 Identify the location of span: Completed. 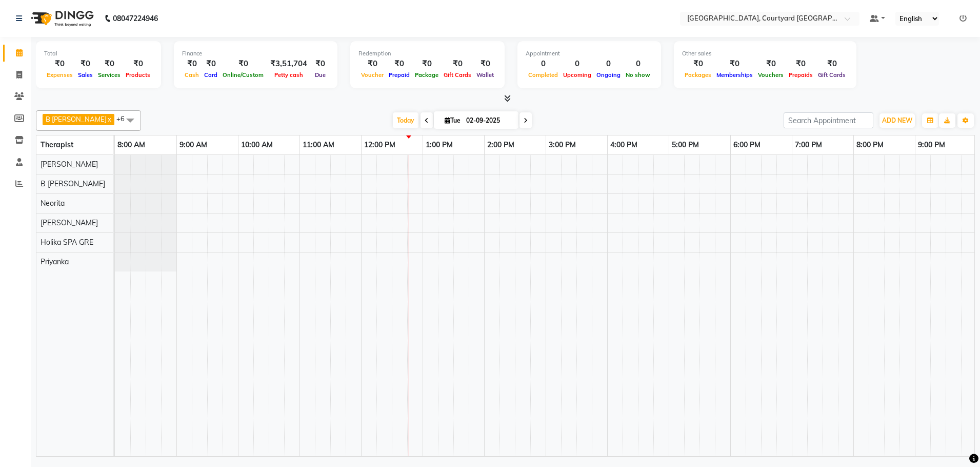
(543, 74).